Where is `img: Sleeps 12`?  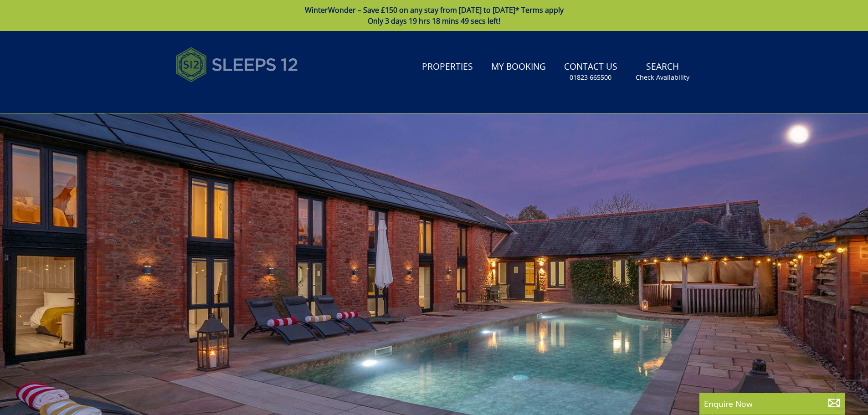
img: Sleeps 12 is located at coordinates (237, 65).